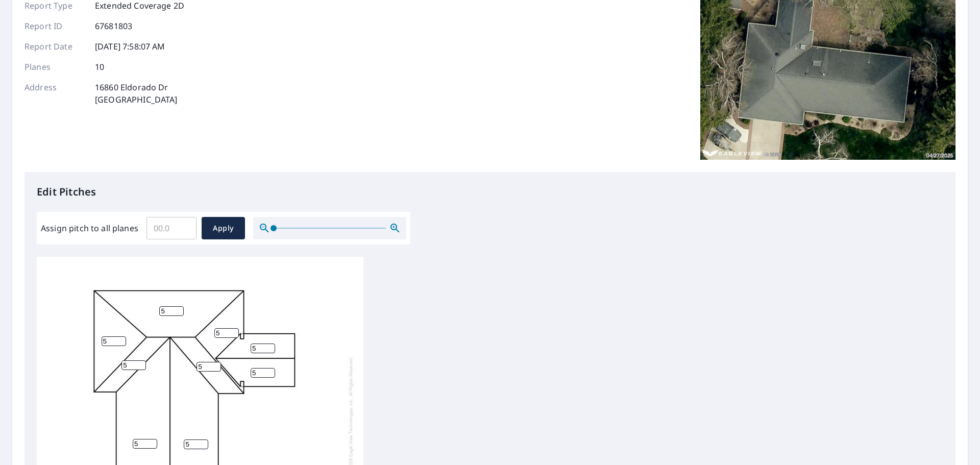 The image size is (980, 465). What do you see at coordinates (55, 26) in the screenshot?
I see `p: Report ID` at bounding box center [55, 26].